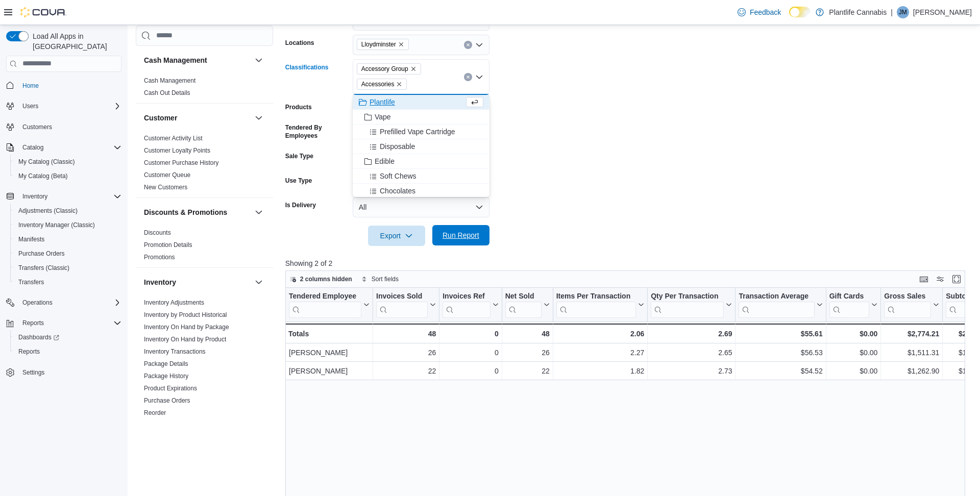 This screenshot has width=980, height=496. I want to click on a: My Catalog (Classic), so click(46, 162).